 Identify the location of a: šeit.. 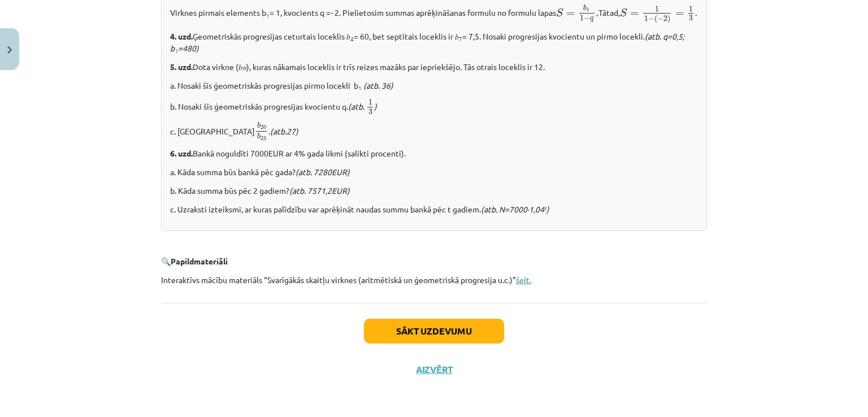
(523, 279).